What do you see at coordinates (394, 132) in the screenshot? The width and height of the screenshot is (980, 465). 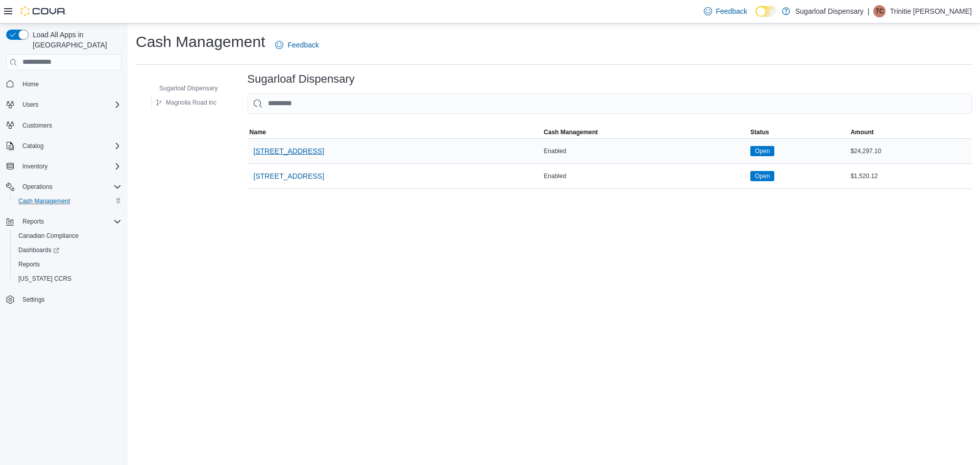 I see `button: Name` at bounding box center [394, 132].